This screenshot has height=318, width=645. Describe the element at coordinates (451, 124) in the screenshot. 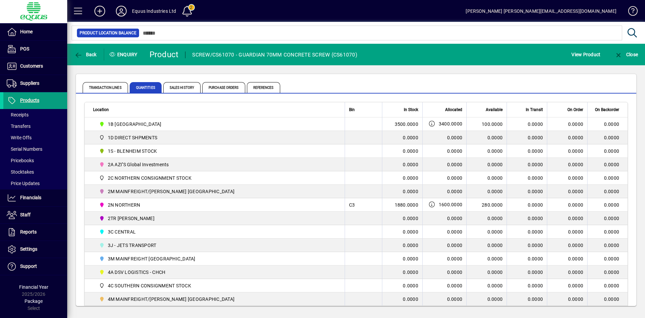

I see `span: 3400.0000` at that location.